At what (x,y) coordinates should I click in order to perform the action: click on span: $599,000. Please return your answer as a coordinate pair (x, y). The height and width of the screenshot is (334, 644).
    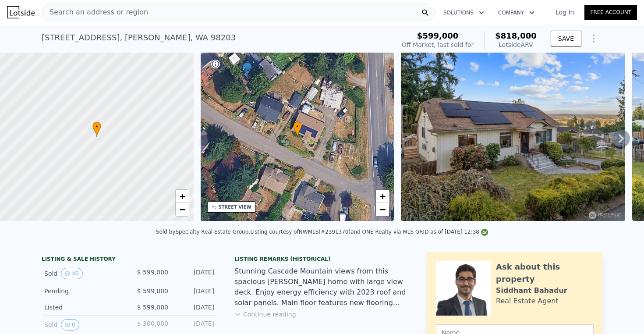
    Looking at the image, I should click on (437, 36).